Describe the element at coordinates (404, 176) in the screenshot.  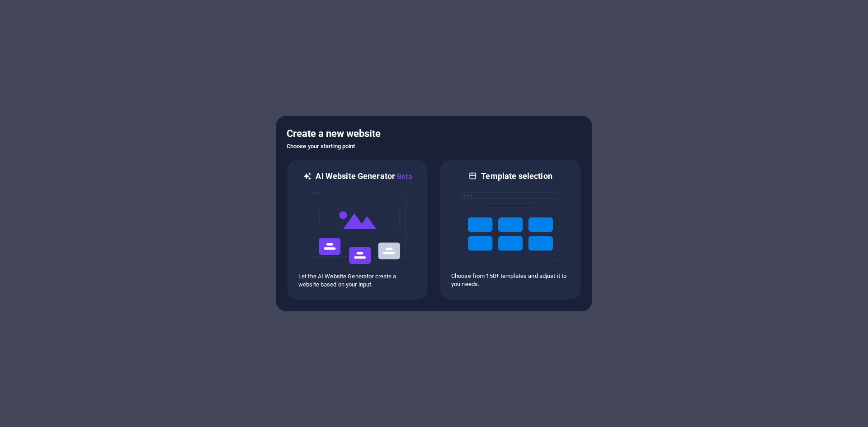
I see `span: Beta` at that location.